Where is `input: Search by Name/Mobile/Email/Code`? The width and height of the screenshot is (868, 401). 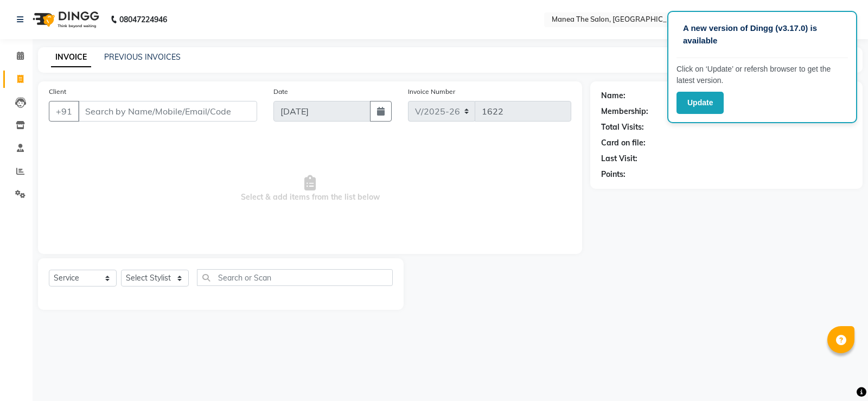
input: Search by Name/Mobile/Email/Code is located at coordinates (168, 111).